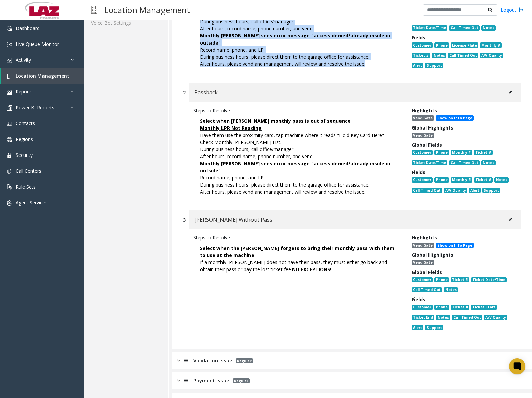  Describe the element at coordinates (37, 44) in the screenshot. I see `span: Live Queue Monitor` at that location.